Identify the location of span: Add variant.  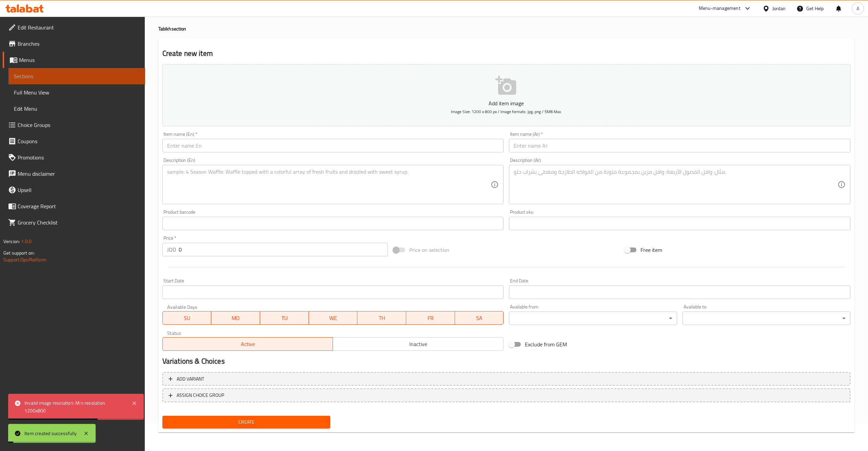
(190, 379).